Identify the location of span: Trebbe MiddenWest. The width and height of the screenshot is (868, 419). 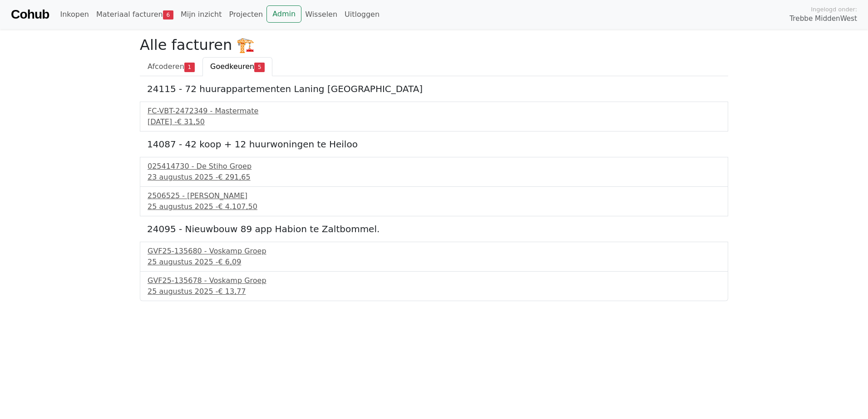
(823, 19).